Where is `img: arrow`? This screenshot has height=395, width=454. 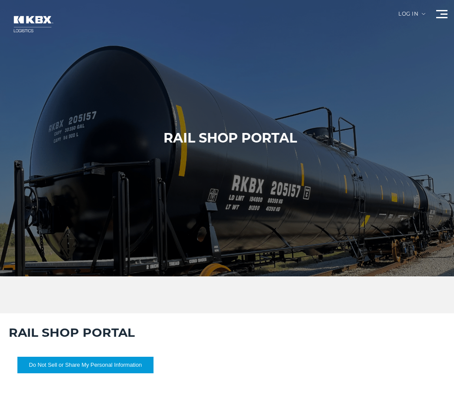
img: arrow is located at coordinates (424, 14).